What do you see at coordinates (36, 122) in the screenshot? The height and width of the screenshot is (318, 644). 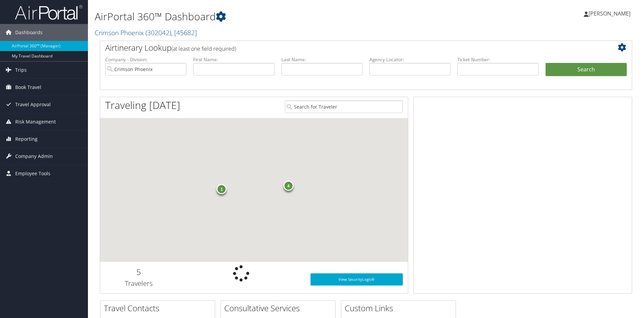 I see `span: Risk Management` at bounding box center [36, 122].